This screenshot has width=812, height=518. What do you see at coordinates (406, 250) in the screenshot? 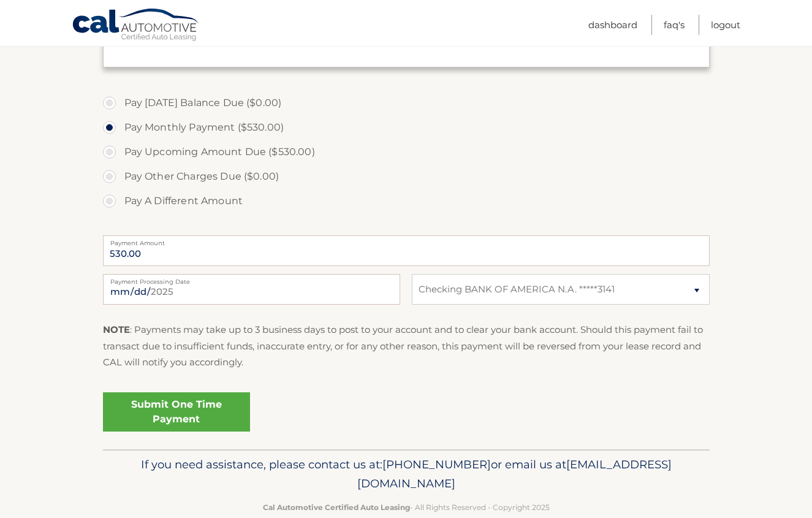
I see `input: Payment Amount` at bounding box center [406, 250].